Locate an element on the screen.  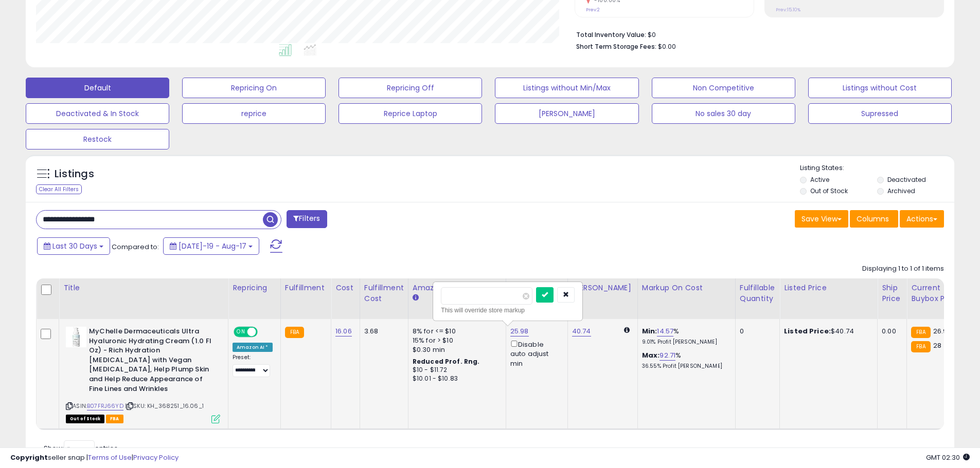
span: Last 30 Days is located at coordinates (75, 246).